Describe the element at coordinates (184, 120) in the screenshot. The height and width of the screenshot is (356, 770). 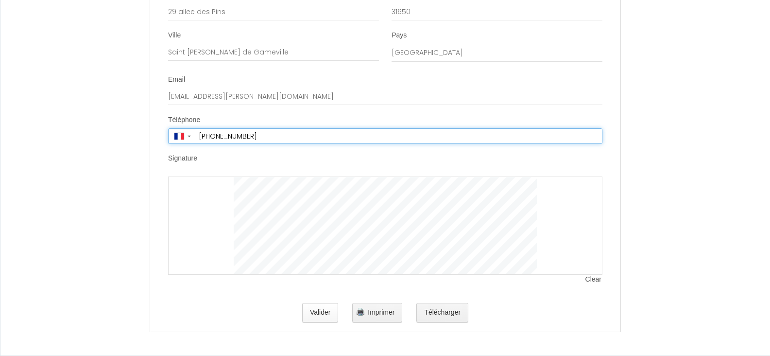
I see `label: Téléphone` at that location.